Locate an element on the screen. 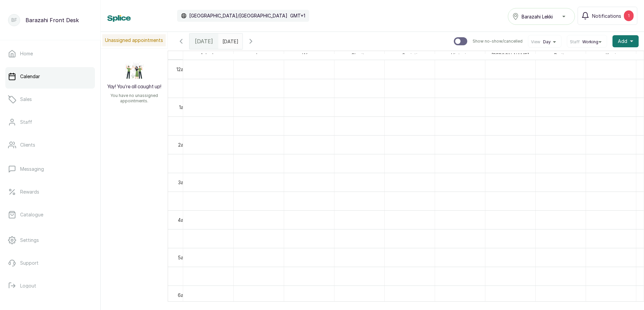  span: Day is located at coordinates (547, 42).